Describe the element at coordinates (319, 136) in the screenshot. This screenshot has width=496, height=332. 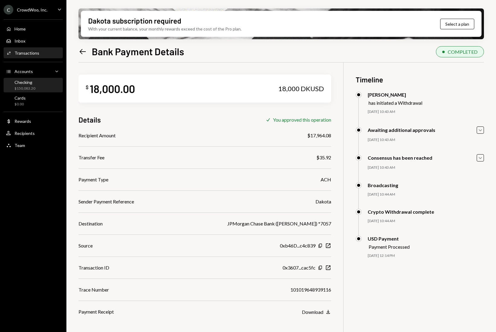
I see `div: $17,964.08` at that location.